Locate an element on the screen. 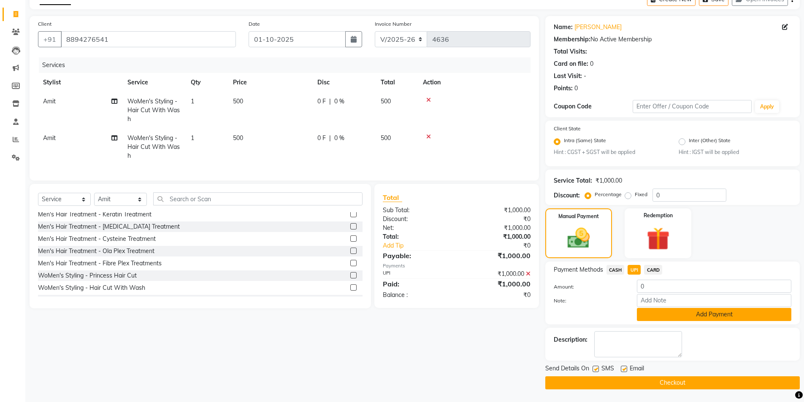 Image resolution: width=804 pixels, height=402 pixels. th: Total is located at coordinates (397, 82).